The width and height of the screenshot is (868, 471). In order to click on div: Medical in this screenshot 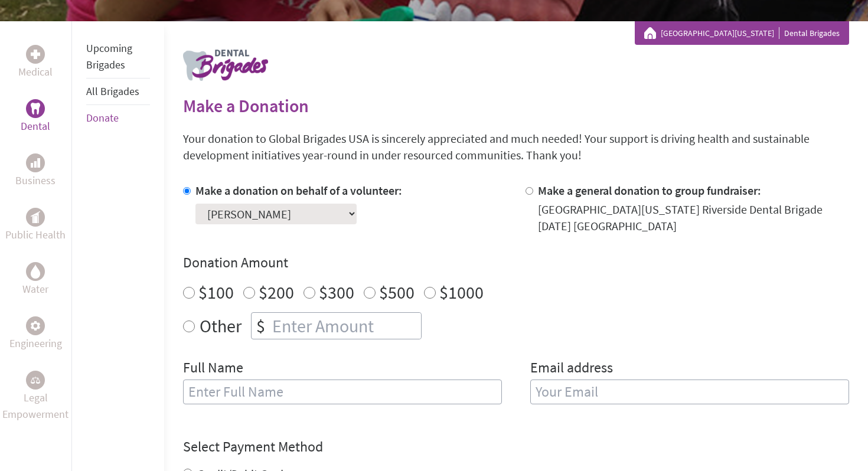, I will do `click(36, 54)`.